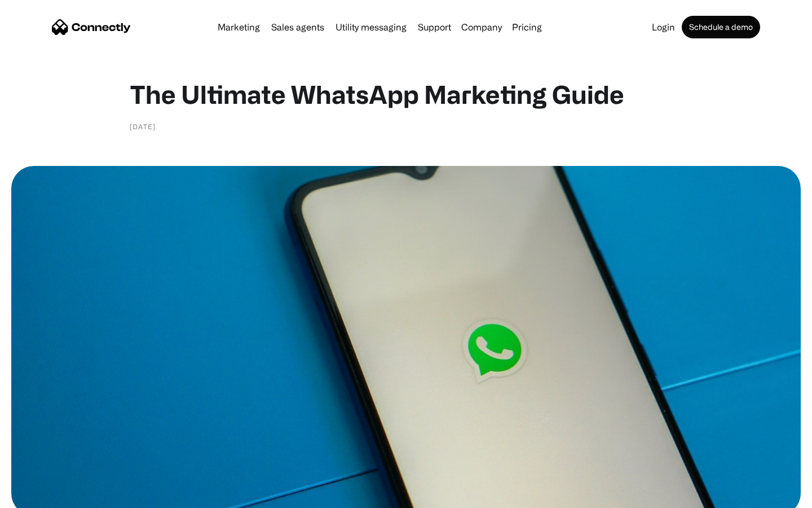  I want to click on a: Pricing, so click(527, 28).